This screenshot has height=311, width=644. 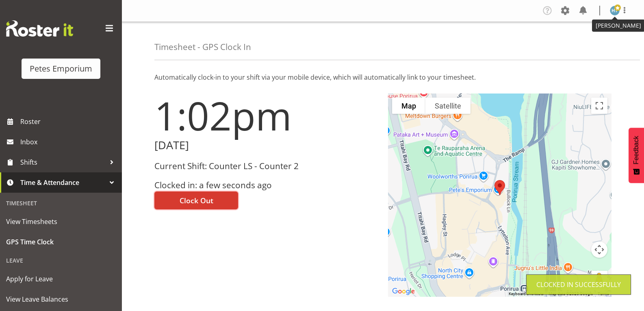 What do you see at coordinates (61, 69) in the screenshot?
I see `div: Petes Emporium` at bounding box center [61, 69].